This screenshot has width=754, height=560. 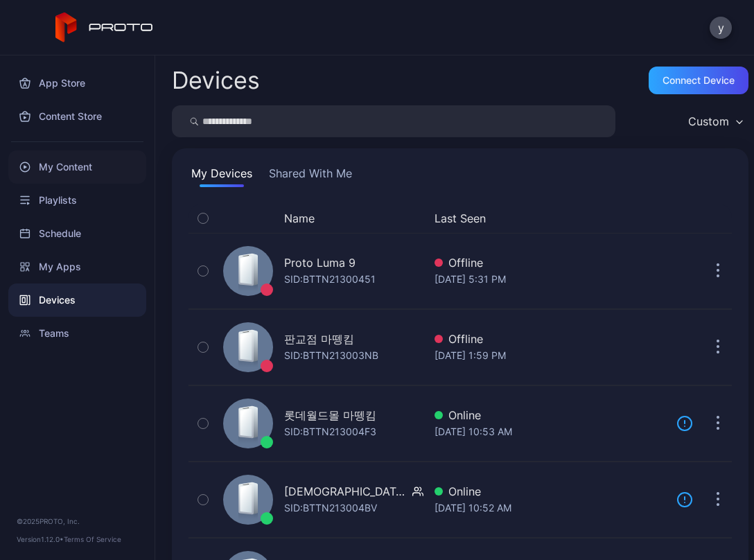 I want to click on div: Connect device, so click(x=699, y=80).